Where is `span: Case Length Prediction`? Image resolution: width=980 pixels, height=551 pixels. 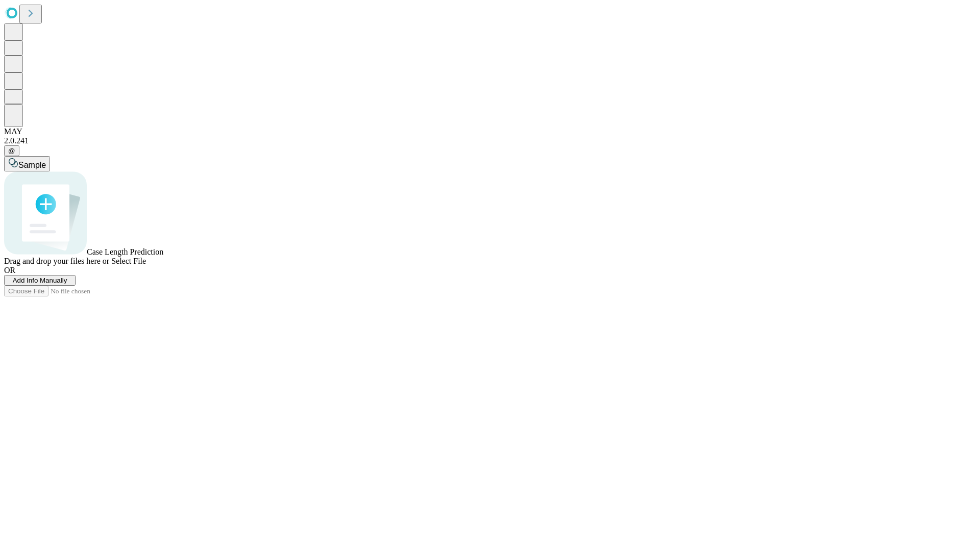 span: Case Length Prediction is located at coordinates (125, 252).